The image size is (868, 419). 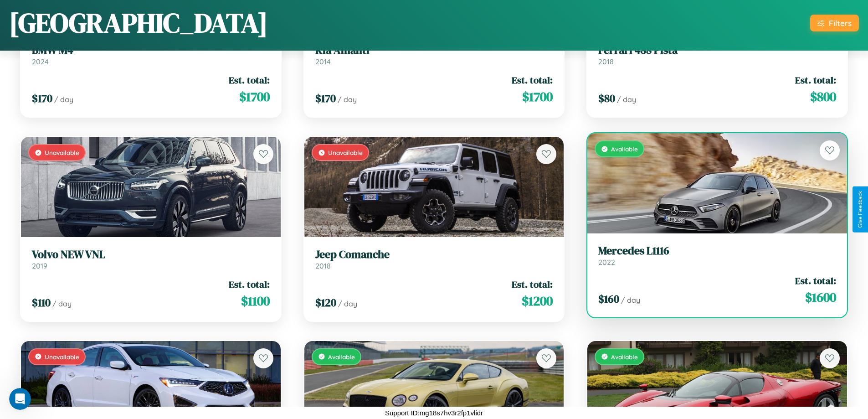 I want to click on span: $ 160, so click(x=609, y=298).